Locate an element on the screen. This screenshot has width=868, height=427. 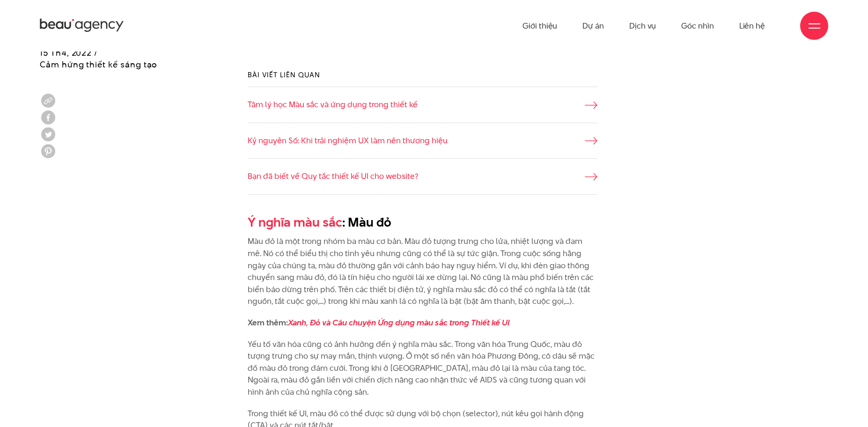
a: Kỷ nguyên Số: Khi trải nghiệm UX làm nên thương hiệu is located at coordinates (422, 141).